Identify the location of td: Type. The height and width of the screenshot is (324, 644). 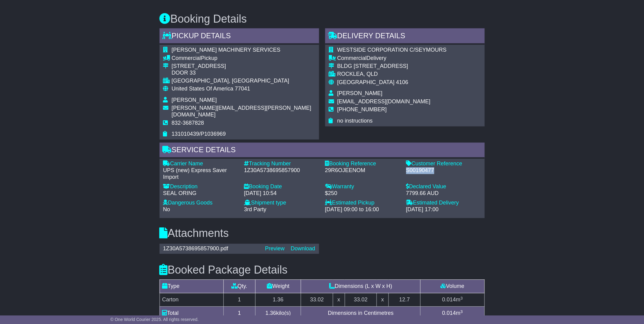
(191, 287).